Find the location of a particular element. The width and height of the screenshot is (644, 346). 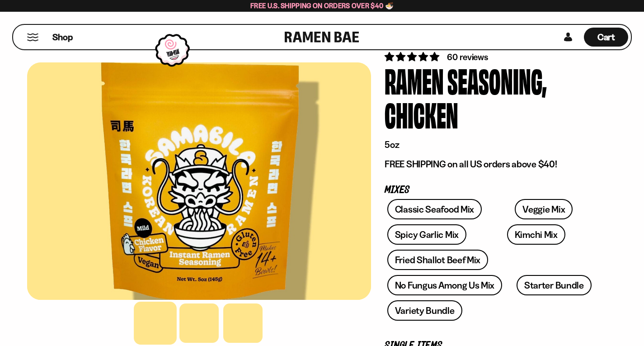

span: Free U.S. Shipping on Orders over $40 🍜 is located at coordinates (322, 6).